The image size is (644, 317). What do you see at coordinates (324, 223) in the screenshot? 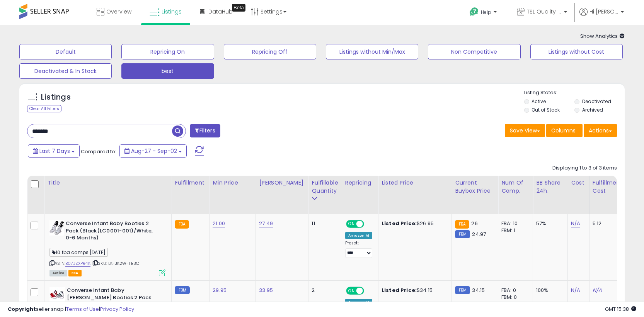
I see `div: 11` at bounding box center [324, 223].